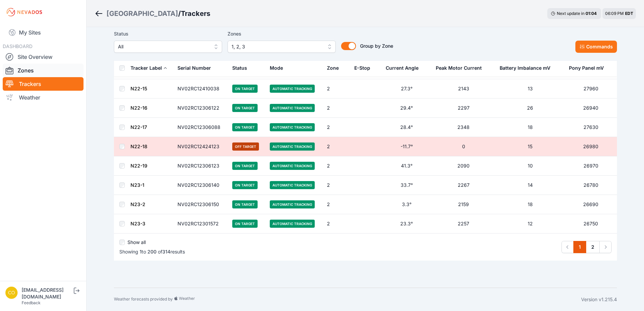  I want to click on td: NV02RC12410038, so click(201, 88).